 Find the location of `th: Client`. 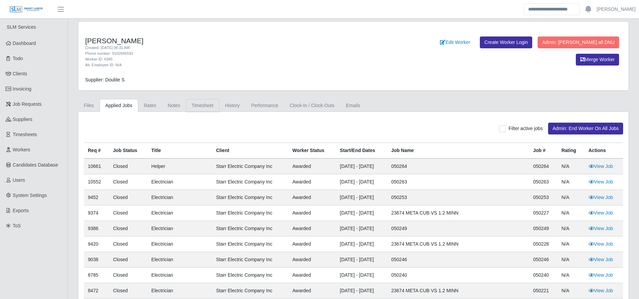

th: Client is located at coordinates (250, 151).